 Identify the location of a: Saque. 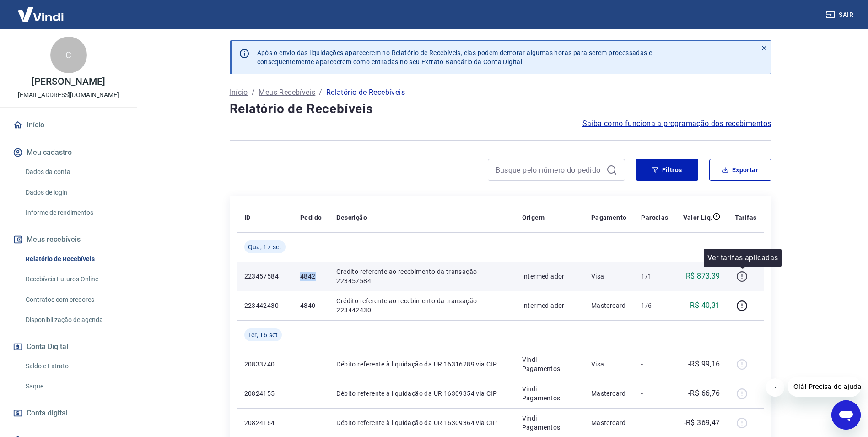
(74, 386).